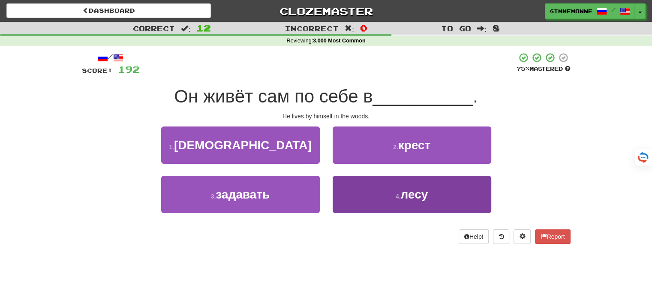 This screenshot has height=298, width=652. Describe the element at coordinates (396, 147) in the screenshot. I see `small: 2 .` at that location.